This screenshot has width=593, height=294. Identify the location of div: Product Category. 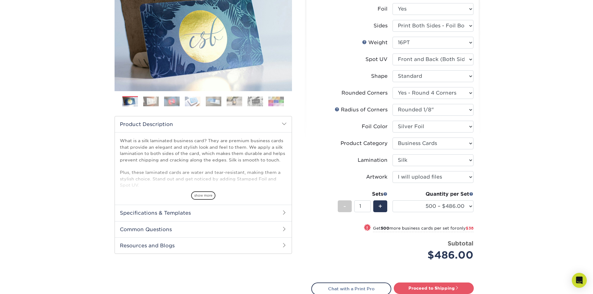
(364, 144).